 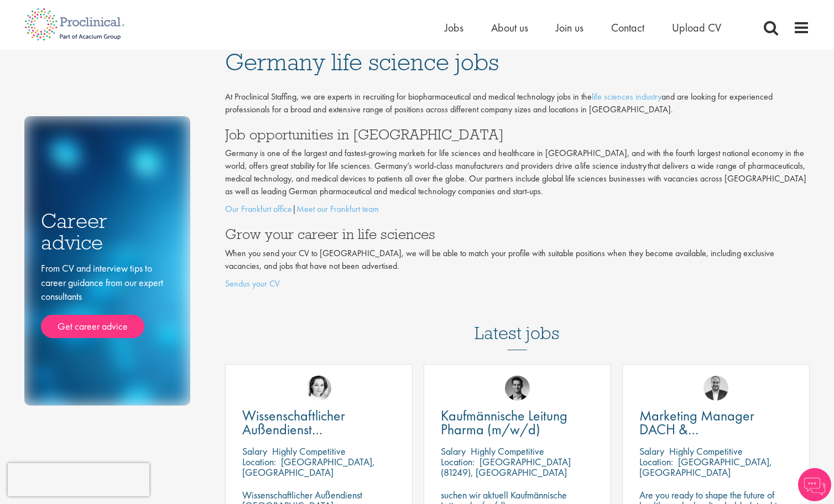 I want to click on span: About us, so click(x=509, y=27).